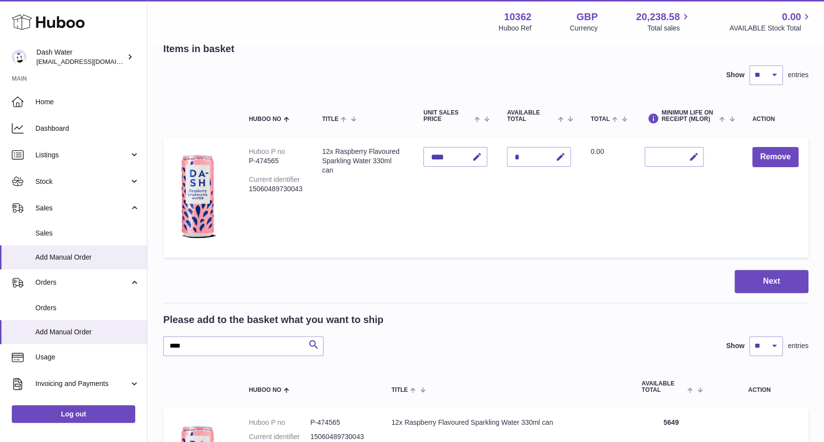 The image size is (824, 442). Describe the element at coordinates (279, 437) in the screenshot. I see `dt: Current identifier` at that location.